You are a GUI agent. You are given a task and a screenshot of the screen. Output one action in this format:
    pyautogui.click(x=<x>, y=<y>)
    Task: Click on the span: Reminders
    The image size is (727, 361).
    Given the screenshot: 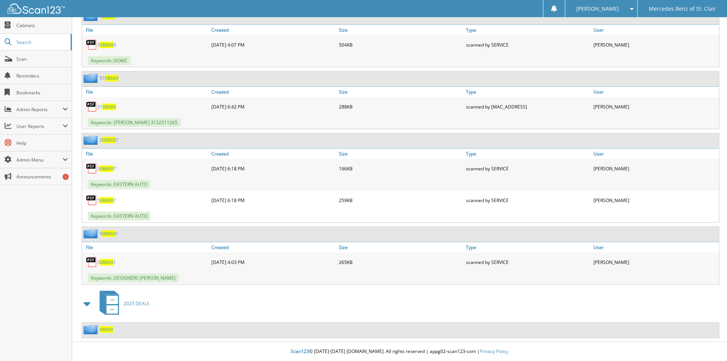 What is the action you would take?
    pyautogui.click(x=42, y=76)
    